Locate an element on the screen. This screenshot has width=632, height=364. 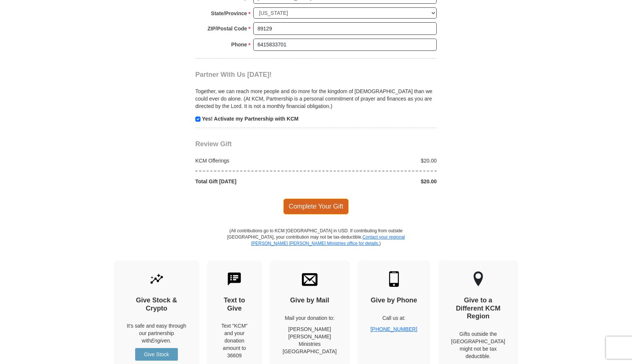
strong: ZIP/Postal Code is located at coordinates (227, 28).